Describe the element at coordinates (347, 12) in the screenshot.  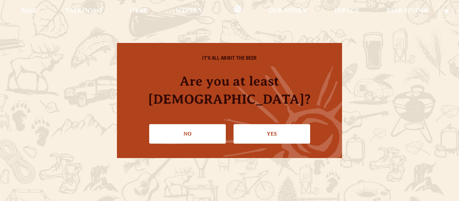
I see `a: Impact` at that location.